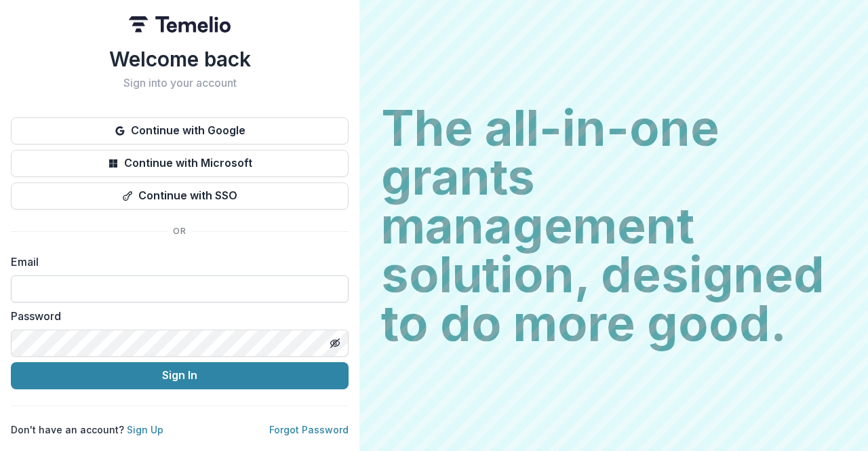 The width and height of the screenshot is (868, 451). Describe the element at coordinates (180, 376) in the screenshot. I see `button: Sign In` at that location.